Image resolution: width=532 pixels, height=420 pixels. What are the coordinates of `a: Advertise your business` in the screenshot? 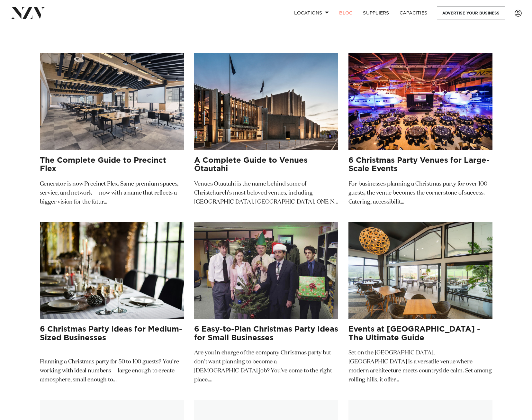 It's located at (471, 13).